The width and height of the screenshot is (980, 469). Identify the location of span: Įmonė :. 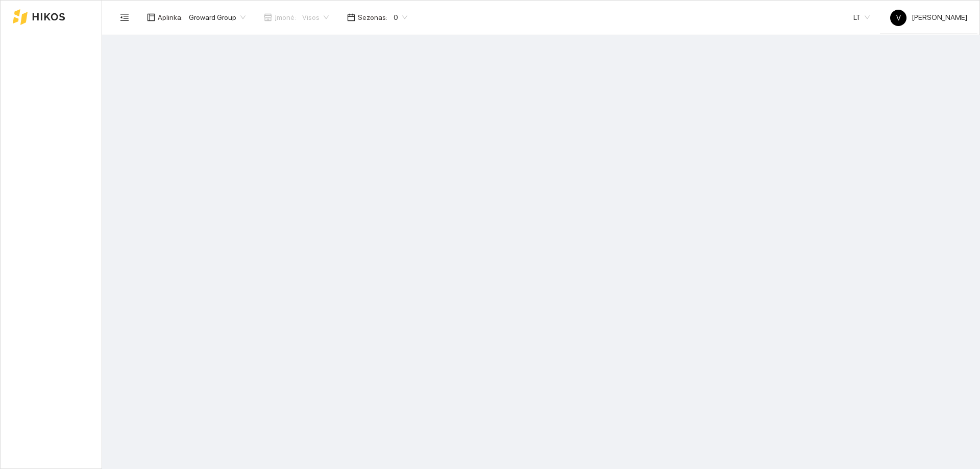
(285, 17).